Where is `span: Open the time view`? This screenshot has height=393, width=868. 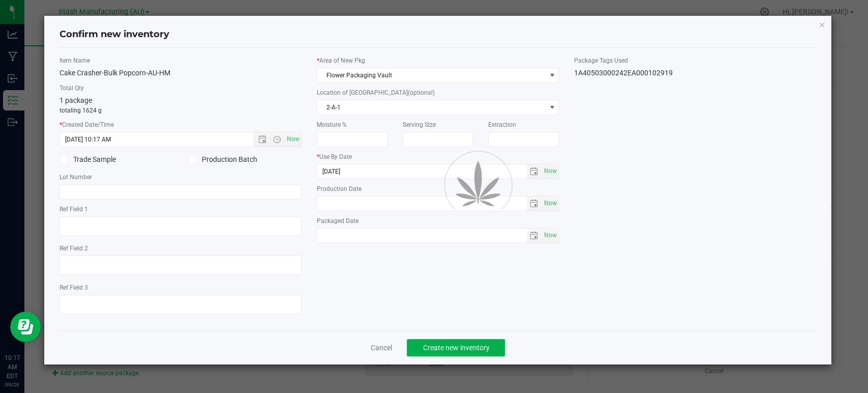 span: Open the time view is located at coordinates (277, 139).